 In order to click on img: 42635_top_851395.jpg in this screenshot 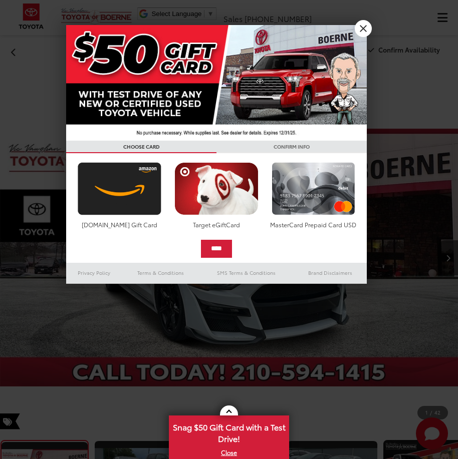, I will do `click(216, 83)`.